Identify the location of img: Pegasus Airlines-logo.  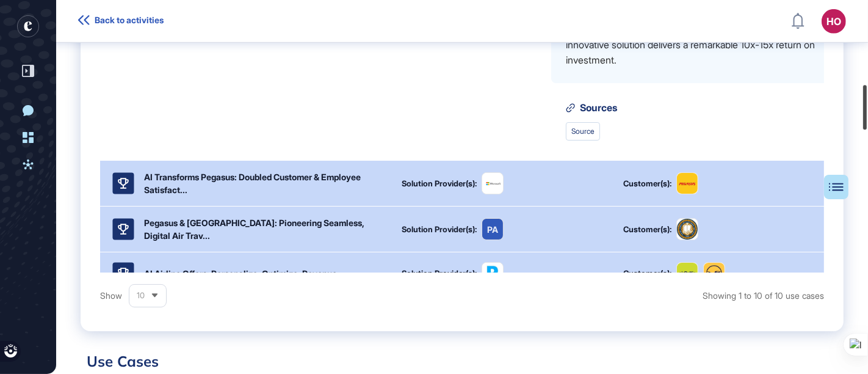
(688, 183).